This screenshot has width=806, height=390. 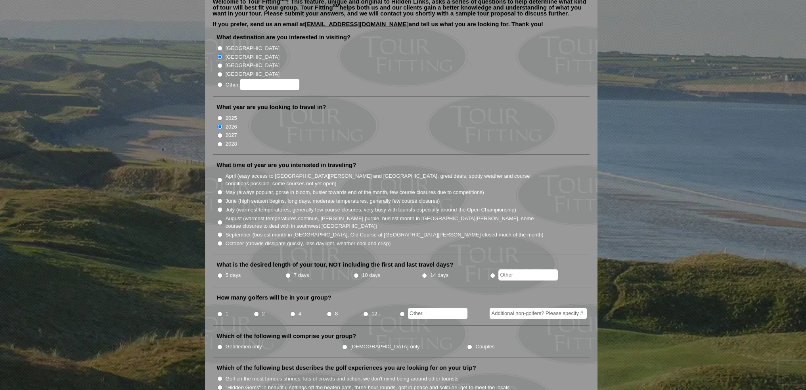 What do you see at coordinates (231, 135) in the screenshot?
I see `label: 2027` at bounding box center [231, 135].